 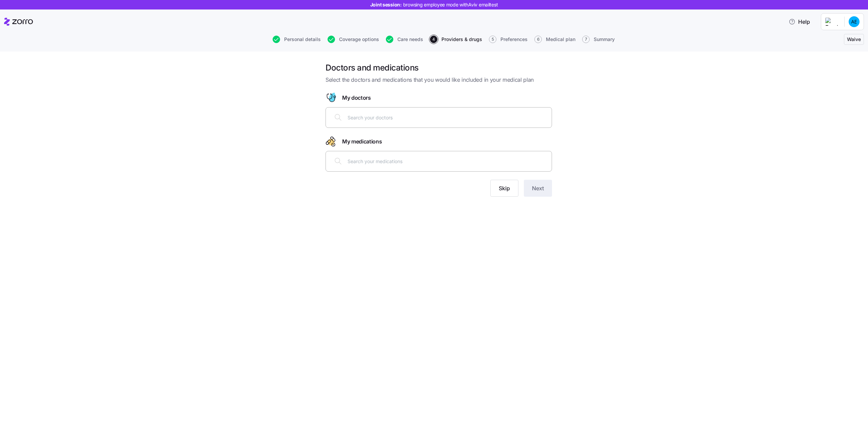 I want to click on button: Skip, so click(x=504, y=188).